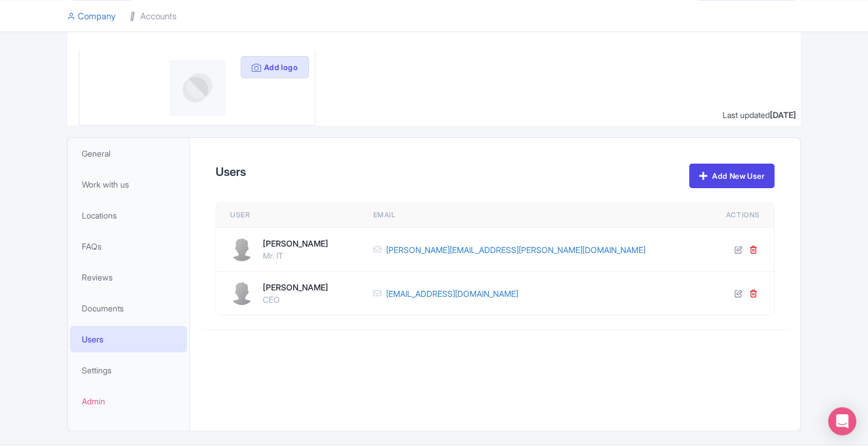 The image size is (868, 447). What do you see at coordinates (197, 88) in the screenshot?
I see `img: profile-logo-d1a8e230fb1b8f12adc913e4f4d7365c.png` at bounding box center [197, 88].